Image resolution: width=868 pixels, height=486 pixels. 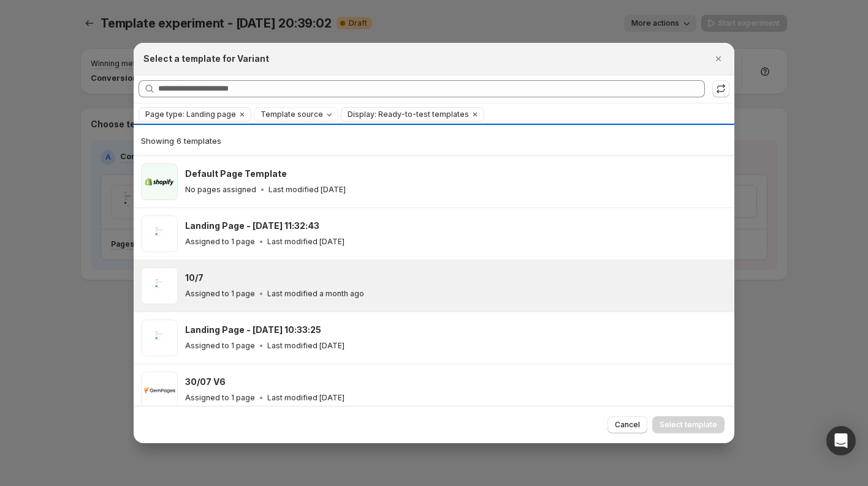 What do you see at coordinates (221, 190) in the screenshot?
I see `p: No pages assigned` at bounding box center [221, 190].